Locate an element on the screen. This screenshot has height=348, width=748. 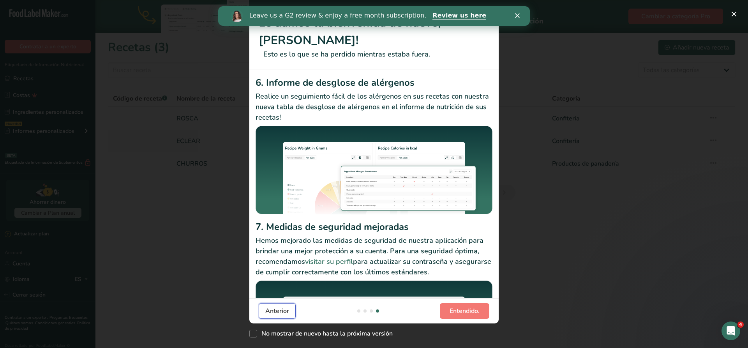
img: Informe de desglose de alérgenos is located at coordinates (374, 171).